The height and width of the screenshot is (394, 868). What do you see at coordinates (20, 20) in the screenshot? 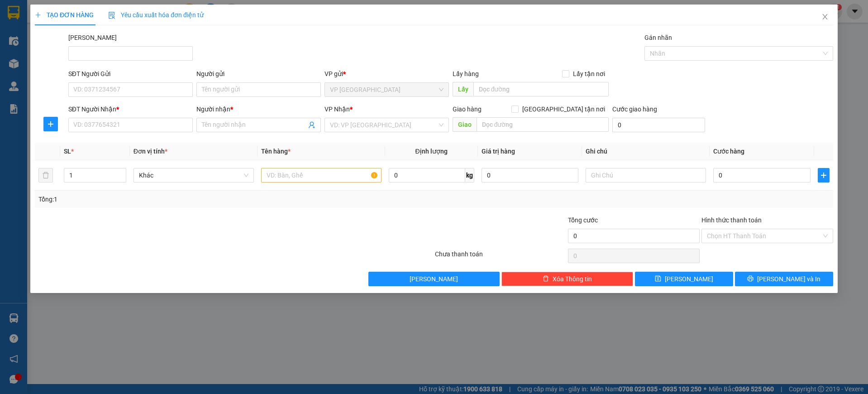
I see `img: logo.jpg` at bounding box center [20, 20].